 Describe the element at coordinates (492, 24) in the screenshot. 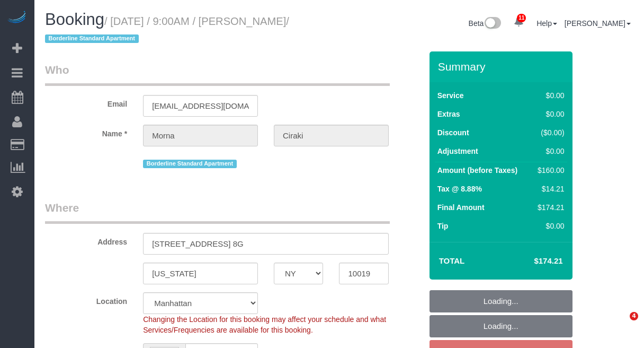

I see `img: New interface` at that location.